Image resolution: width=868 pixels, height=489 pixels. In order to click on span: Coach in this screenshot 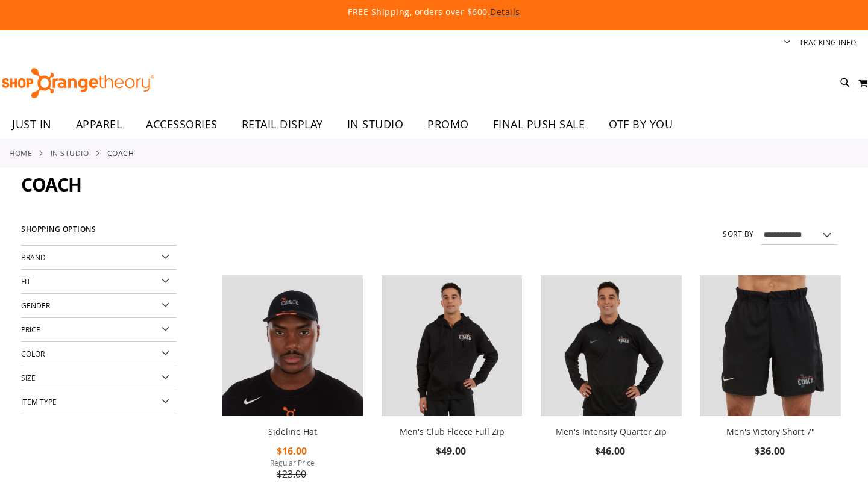, I will do `click(51, 184)`.